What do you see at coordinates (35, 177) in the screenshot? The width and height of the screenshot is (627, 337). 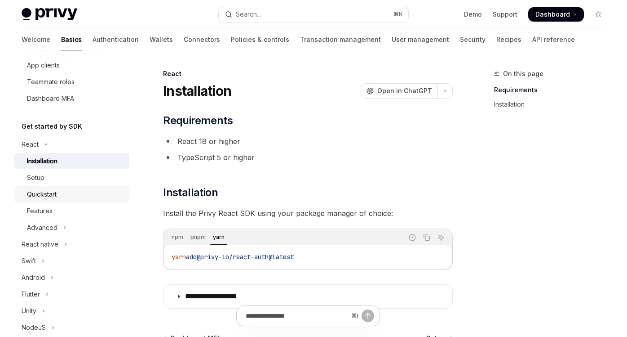 I see `div: Setup` at bounding box center [35, 177].